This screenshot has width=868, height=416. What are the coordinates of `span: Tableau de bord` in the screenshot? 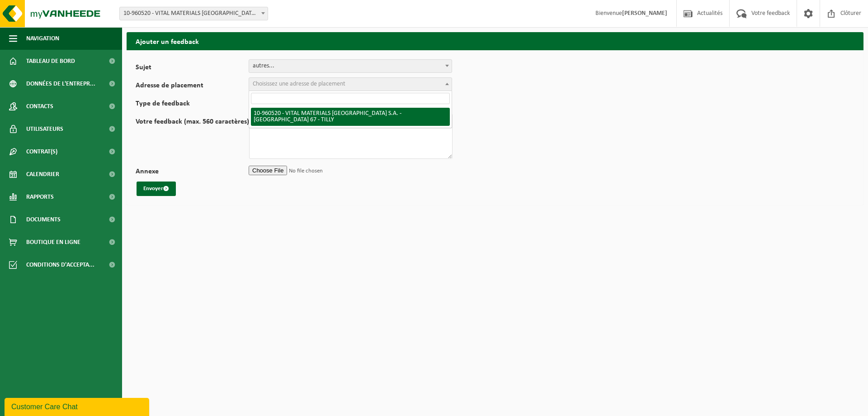 It's located at (51, 61).